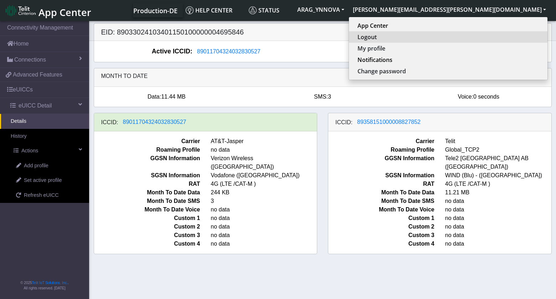 The image size is (556, 299). What do you see at coordinates (155, 10) in the screenshot?
I see `a: Your current platform instance` at bounding box center [155, 10].